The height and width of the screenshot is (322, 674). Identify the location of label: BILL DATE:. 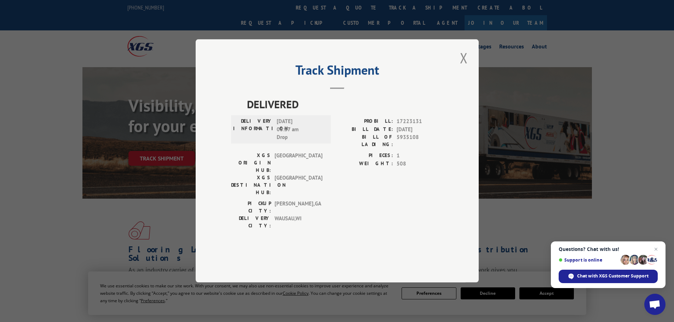
(365, 129).